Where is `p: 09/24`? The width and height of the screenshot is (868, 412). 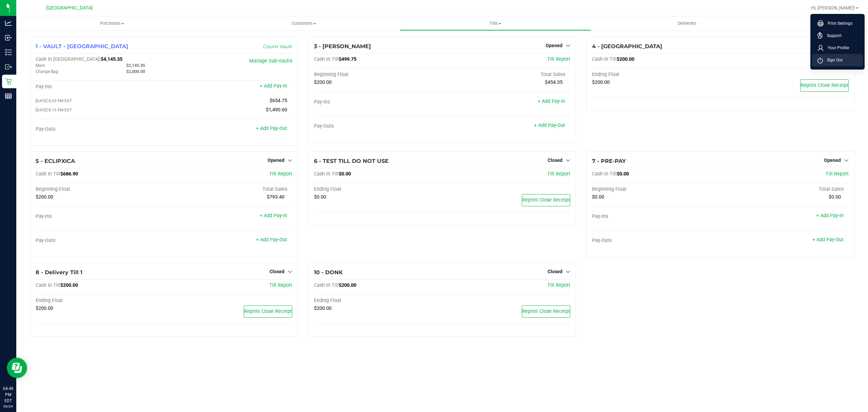
p: 09/24 is located at coordinates (8, 406).